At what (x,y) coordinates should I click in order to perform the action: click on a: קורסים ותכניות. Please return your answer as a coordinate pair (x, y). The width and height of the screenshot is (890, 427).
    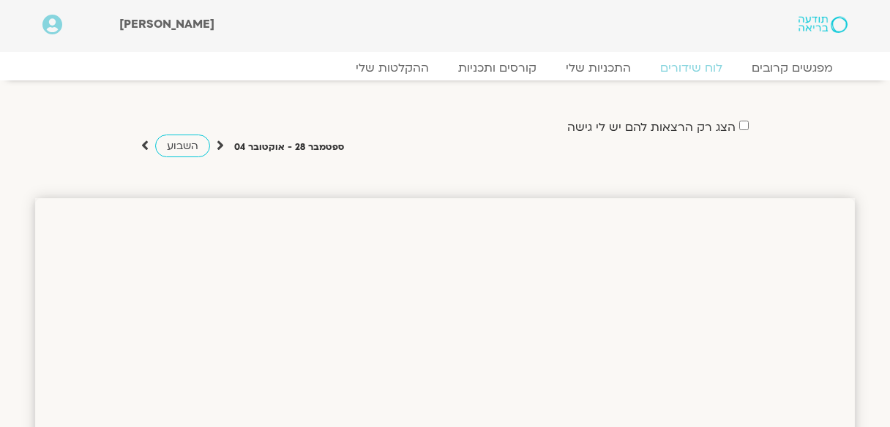
    Looking at the image, I should click on (497, 68).